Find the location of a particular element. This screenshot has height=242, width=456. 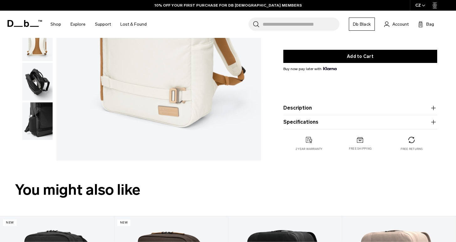

nav: Main Navigation is located at coordinates (98, 24).